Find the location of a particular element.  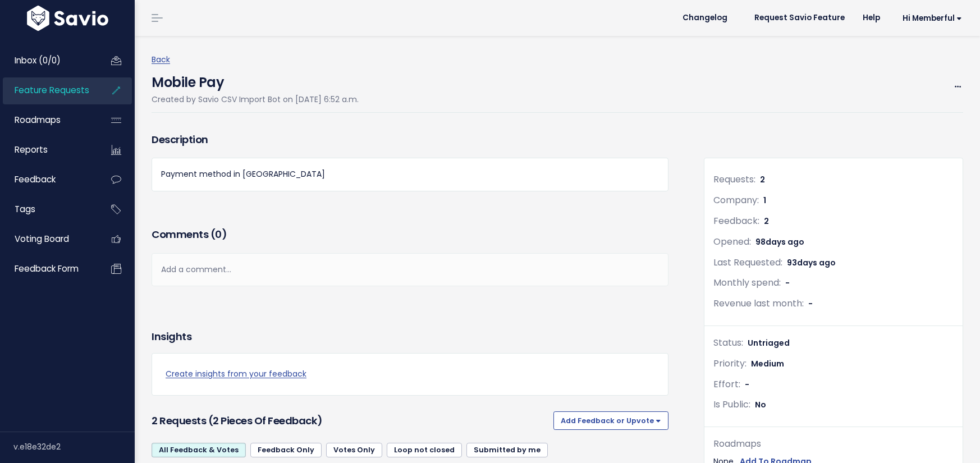

a: Help is located at coordinates (871, 18).